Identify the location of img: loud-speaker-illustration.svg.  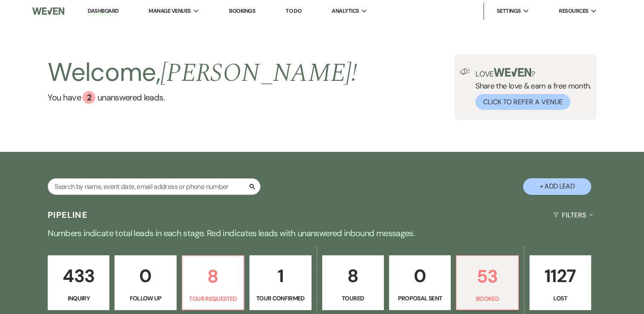
(465, 71).